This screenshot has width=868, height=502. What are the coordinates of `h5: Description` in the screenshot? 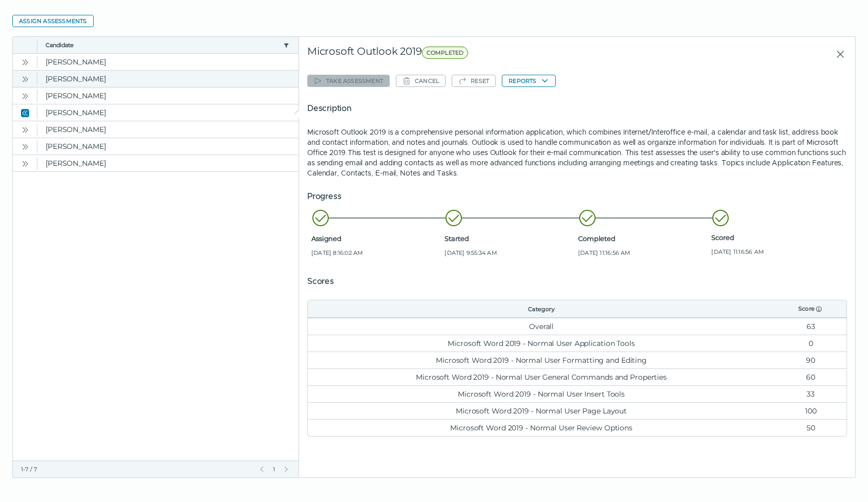 It's located at (577, 109).